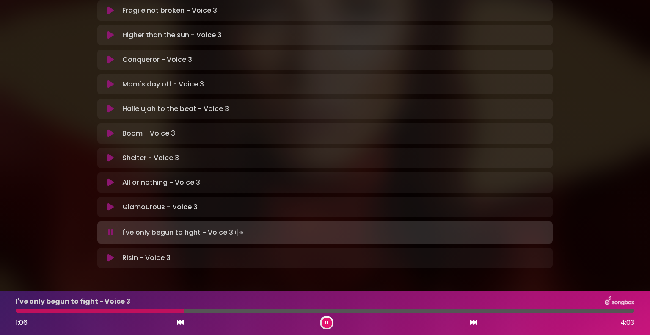 Image resolution: width=650 pixels, height=335 pixels. What do you see at coordinates (172, 35) in the screenshot?
I see `p: Higher than the sun - Voice 3` at bounding box center [172, 35].